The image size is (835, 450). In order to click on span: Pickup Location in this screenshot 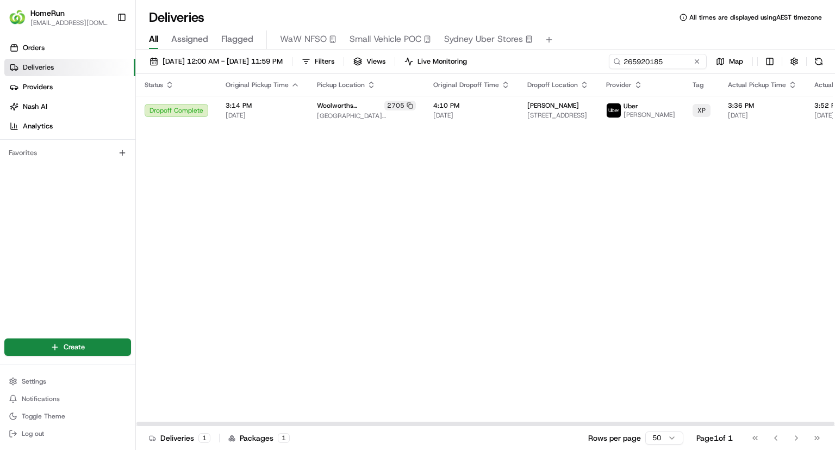, I will do `click(341, 85)`.